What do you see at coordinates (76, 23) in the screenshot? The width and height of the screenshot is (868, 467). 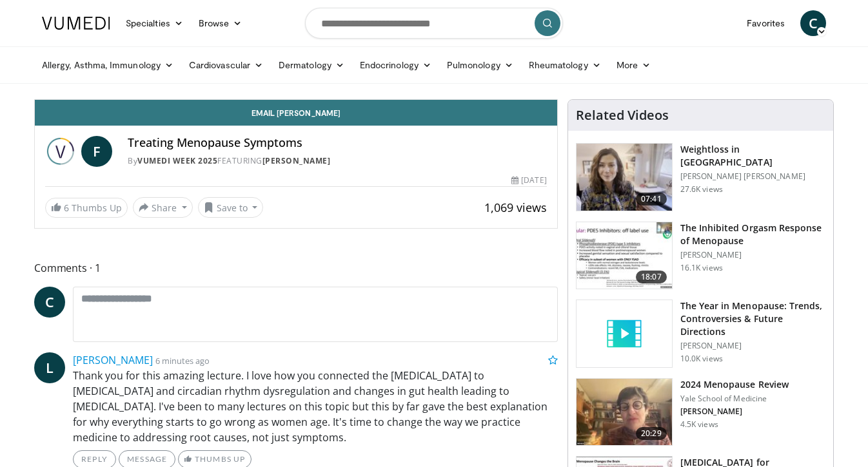 I see `img: VuMedi Logo` at bounding box center [76, 23].